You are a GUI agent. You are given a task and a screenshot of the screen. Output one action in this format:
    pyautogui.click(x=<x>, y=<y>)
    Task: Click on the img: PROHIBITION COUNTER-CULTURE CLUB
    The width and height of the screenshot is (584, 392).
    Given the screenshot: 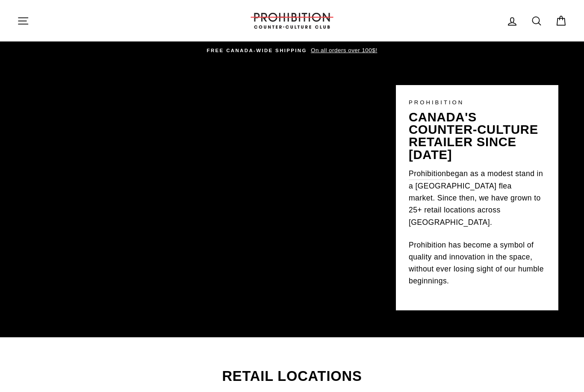 What is the action you would take?
    pyautogui.click(x=292, y=21)
    